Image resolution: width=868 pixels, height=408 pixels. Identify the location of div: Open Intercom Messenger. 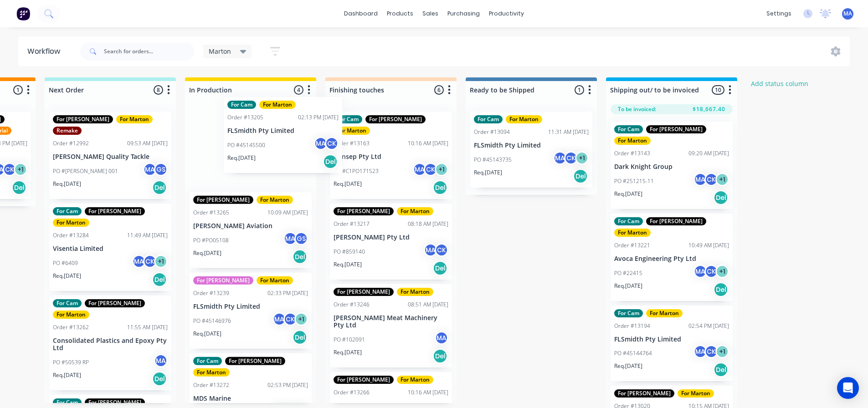
(848, 388).